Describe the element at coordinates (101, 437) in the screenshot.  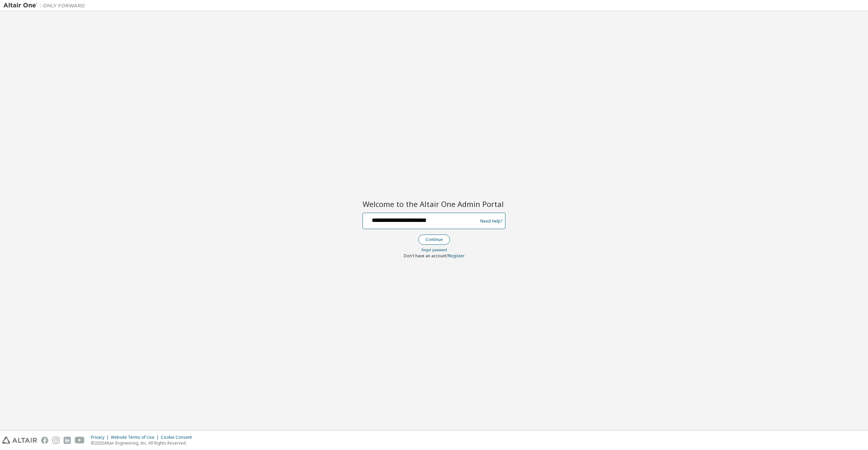
I see `div: Privacy` at that location.